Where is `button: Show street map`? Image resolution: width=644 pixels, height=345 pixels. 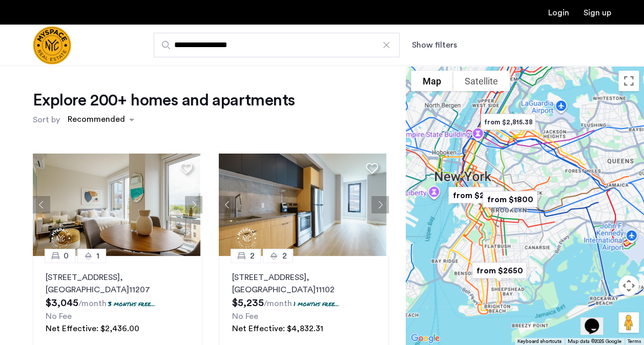
button: Show street map is located at coordinates (432, 81).